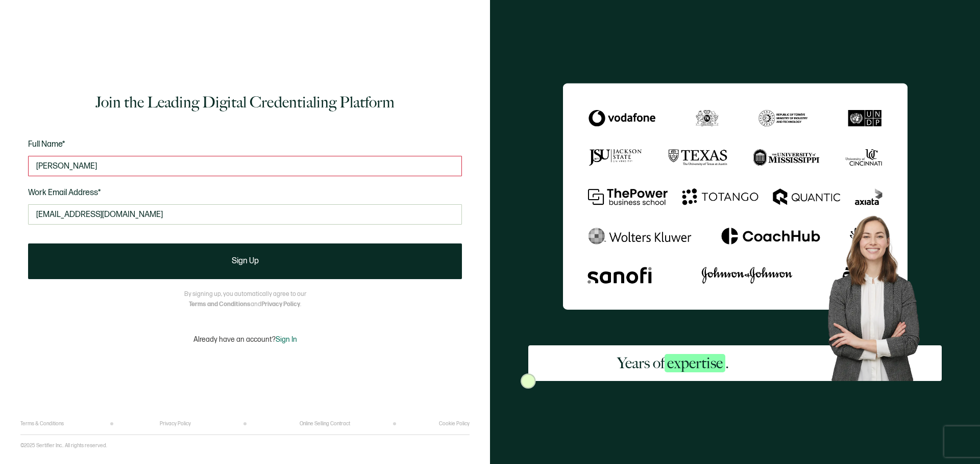 This screenshot has width=980, height=464. Describe the element at coordinates (219, 304) in the screenshot. I see `a: Terms and Conditions` at that location.